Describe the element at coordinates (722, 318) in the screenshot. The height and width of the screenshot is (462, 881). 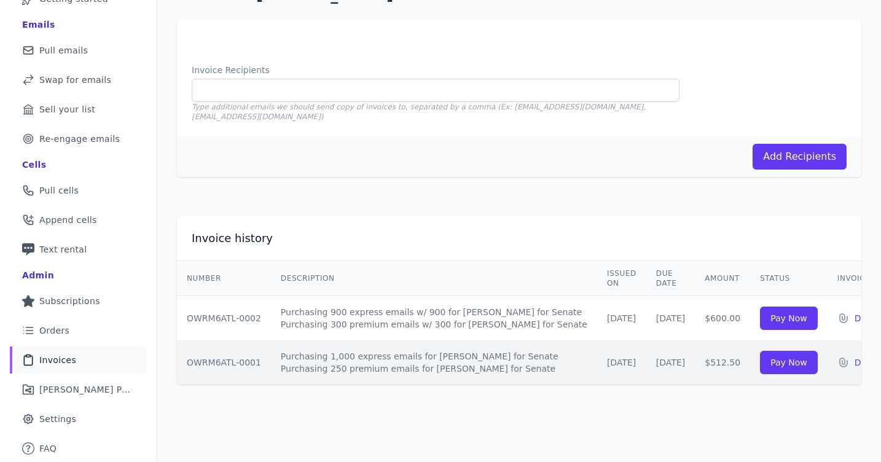
I see `td: $600.00` at that location.